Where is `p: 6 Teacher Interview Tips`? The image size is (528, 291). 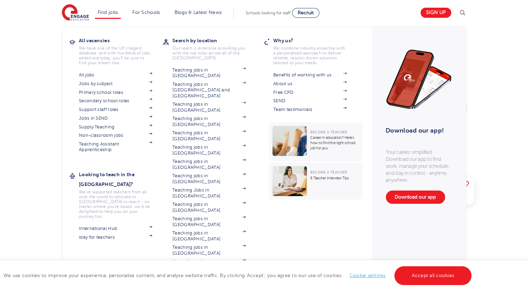
p: 6 Teacher Interview Tips is located at coordinates (335, 178).